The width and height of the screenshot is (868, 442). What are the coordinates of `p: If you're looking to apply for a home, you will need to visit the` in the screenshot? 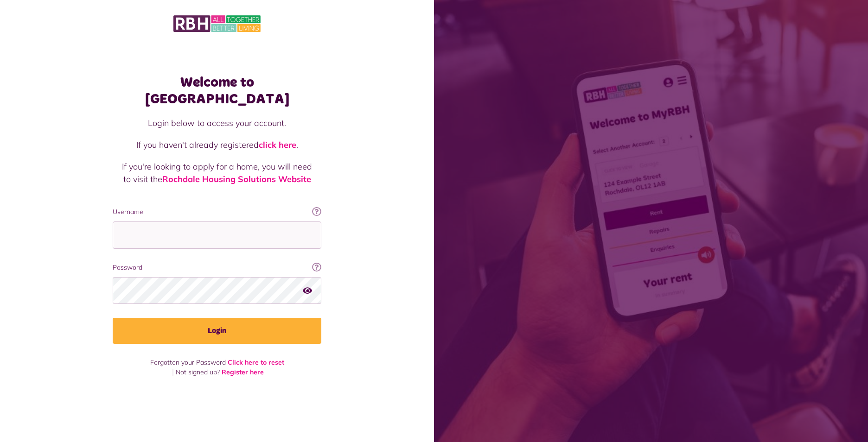 It's located at (217, 172).